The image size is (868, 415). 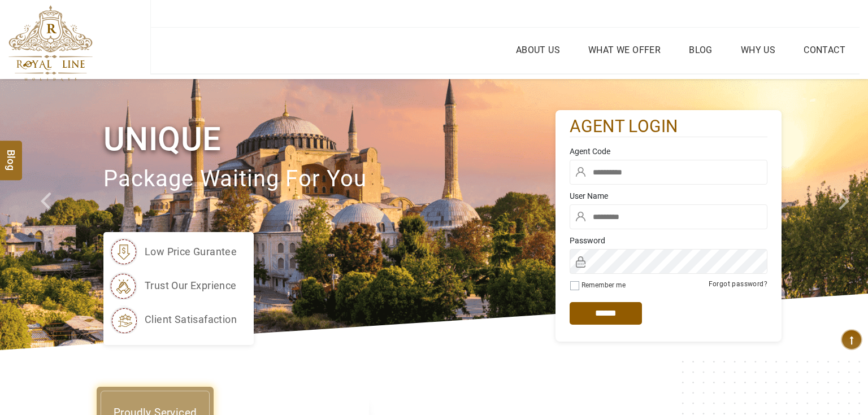 I want to click on a: Contact, so click(x=825, y=50).